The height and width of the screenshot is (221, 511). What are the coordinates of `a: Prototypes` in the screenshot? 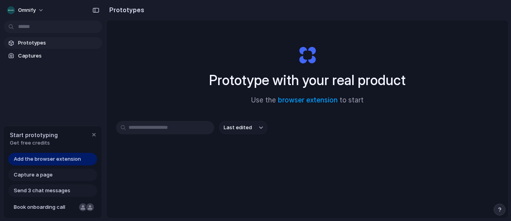 It's located at (53, 43).